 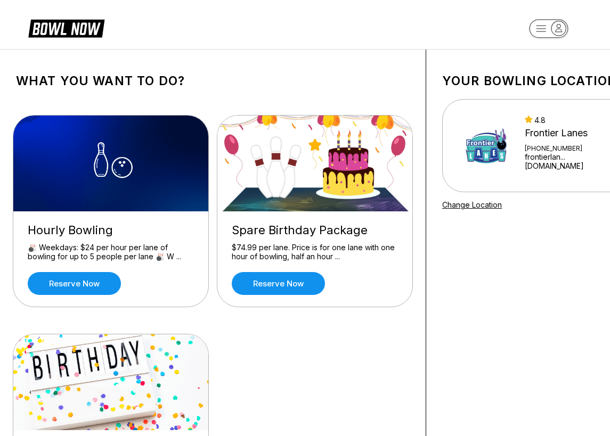 I want to click on div: Hourly Bowling, so click(x=111, y=230).